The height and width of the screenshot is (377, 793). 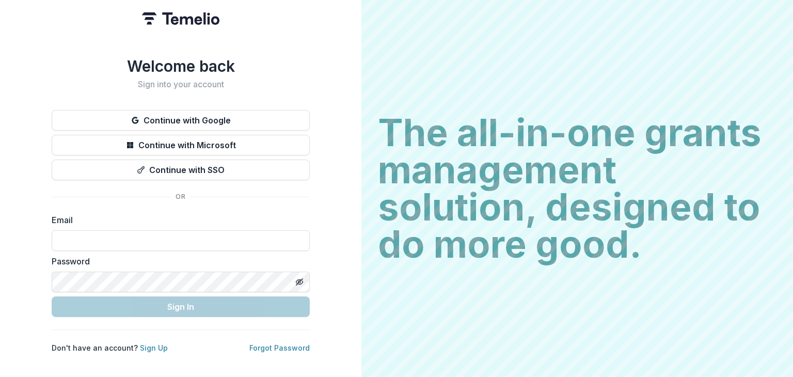 What do you see at coordinates (181, 145) in the screenshot?
I see `button: Continue with Microsoft` at bounding box center [181, 145].